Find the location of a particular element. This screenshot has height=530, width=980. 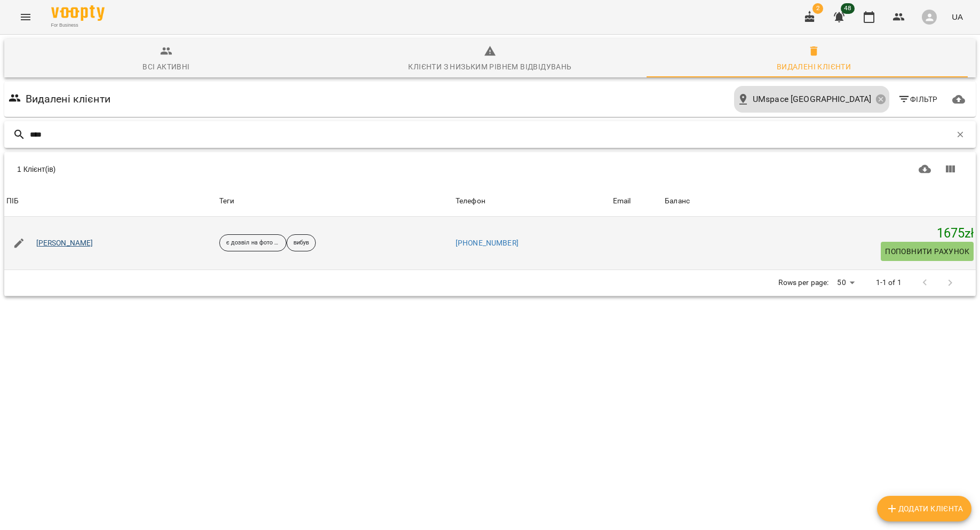

div: Баланс is located at coordinates (677, 201).